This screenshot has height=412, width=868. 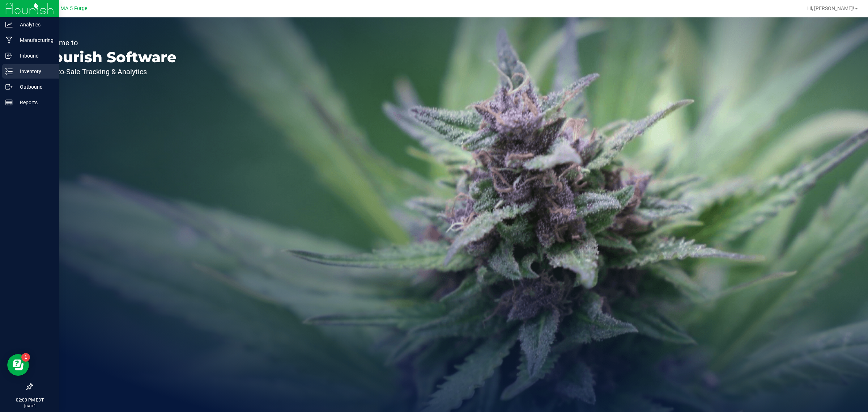 I want to click on inline-svg: Analytics, so click(x=9, y=24).